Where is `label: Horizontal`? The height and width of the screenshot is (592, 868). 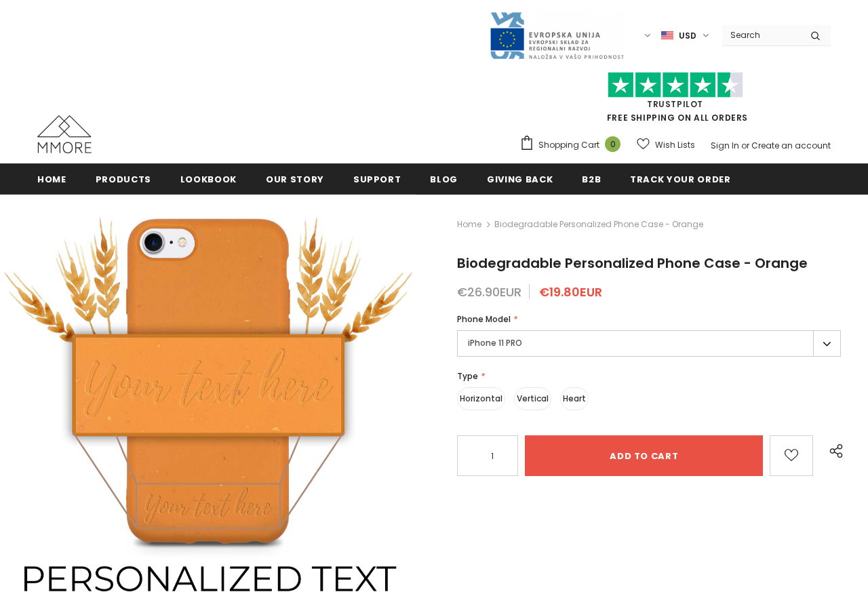
label: Horizontal is located at coordinates (481, 398).